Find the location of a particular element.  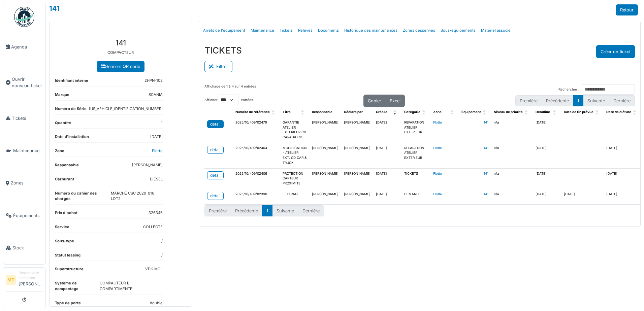

a: Générer QR code is located at coordinates (121, 67).